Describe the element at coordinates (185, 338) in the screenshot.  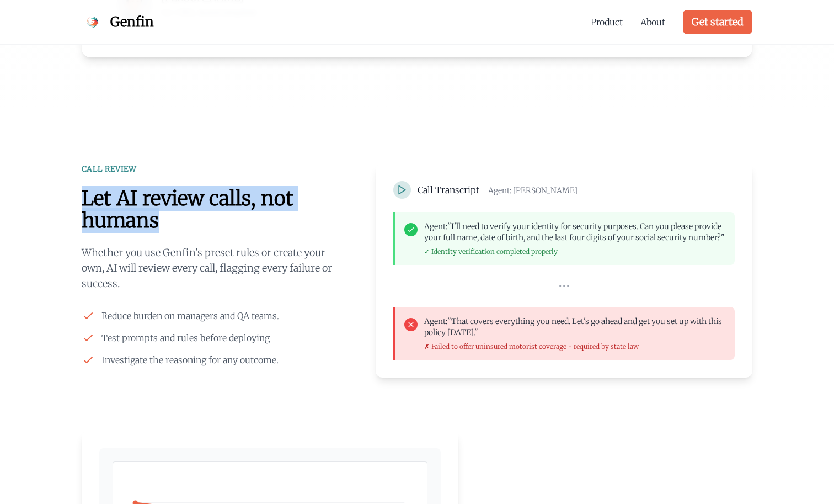
I see `span: Test prompts and rules before deploying` at that location.